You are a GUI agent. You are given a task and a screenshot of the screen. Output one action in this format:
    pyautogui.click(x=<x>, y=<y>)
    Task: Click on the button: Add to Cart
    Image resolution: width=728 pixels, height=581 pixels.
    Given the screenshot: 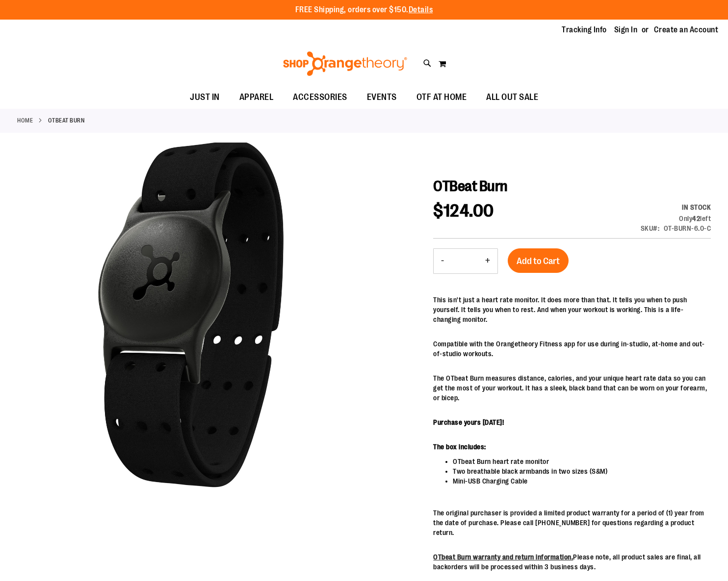 What is the action you would take?
    pyautogui.click(x=538, y=261)
    